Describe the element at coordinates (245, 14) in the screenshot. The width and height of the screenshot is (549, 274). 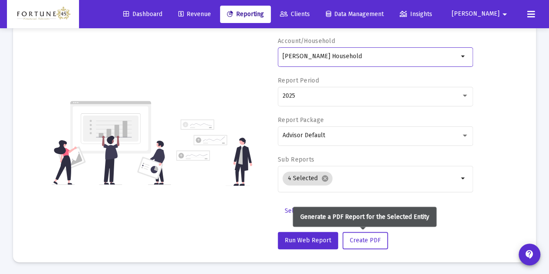
I see `a: Reporting` at that location.